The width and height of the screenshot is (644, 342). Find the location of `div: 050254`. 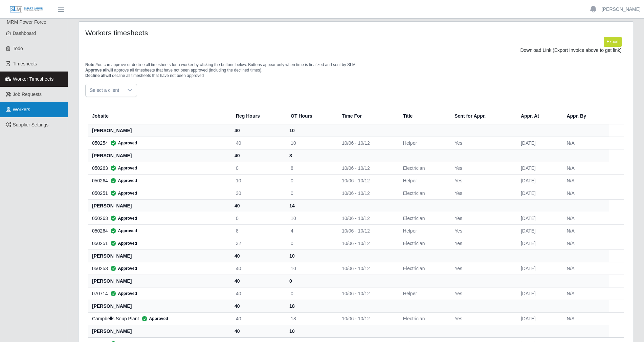

div: 050254 is located at coordinates (158, 143).